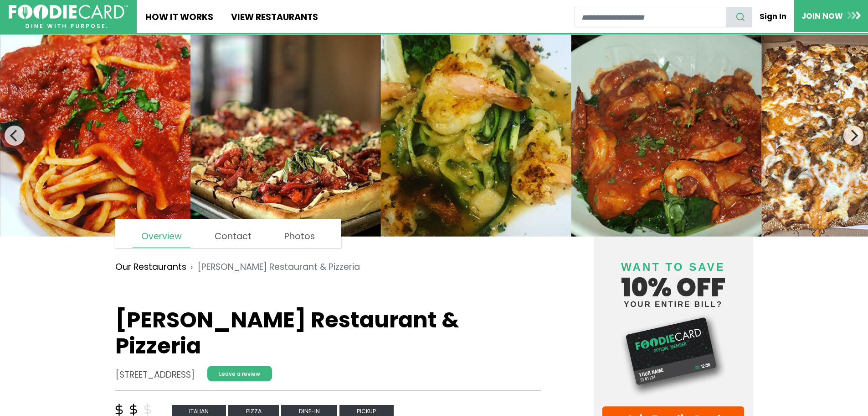 The width and height of the screenshot is (868, 416). I want to click on img: FoodieCard; Eat, Drink, Save, Donate, so click(69, 16).